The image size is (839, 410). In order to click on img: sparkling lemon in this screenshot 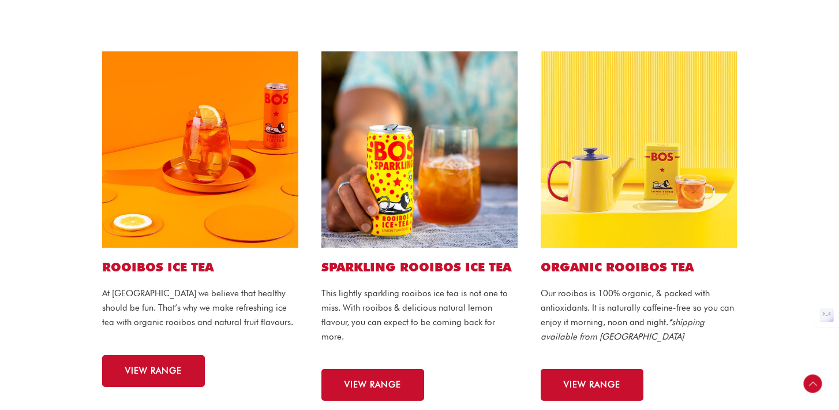, I will do `click(420, 150)`.